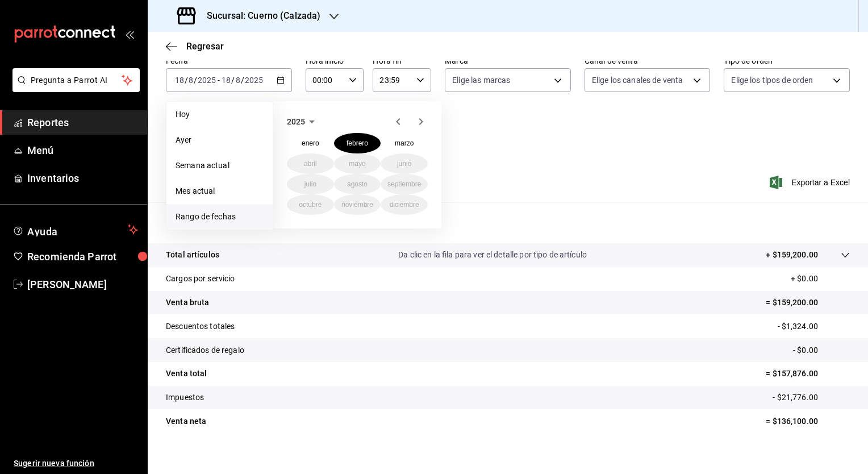 The image size is (868, 474). What do you see at coordinates (310, 204) in the screenshot?
I see `abbr: octubre de 2025` at bounding box center [310, 204].